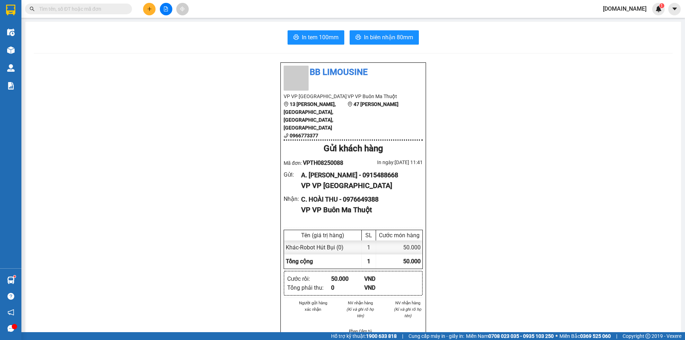 Image resolution: width=685 pixels, height=340 pixels. What do you see at coordinates (182, 9) in the screenshot?
I see `span: aim` at bounding box center [182, 9].